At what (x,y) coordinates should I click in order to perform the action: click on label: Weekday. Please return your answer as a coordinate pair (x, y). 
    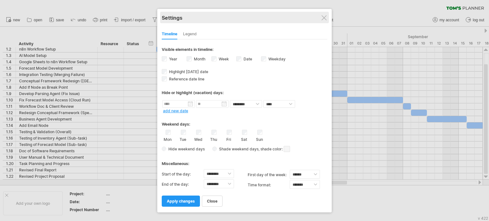
    Looking at the image, I should click on (277, 59).